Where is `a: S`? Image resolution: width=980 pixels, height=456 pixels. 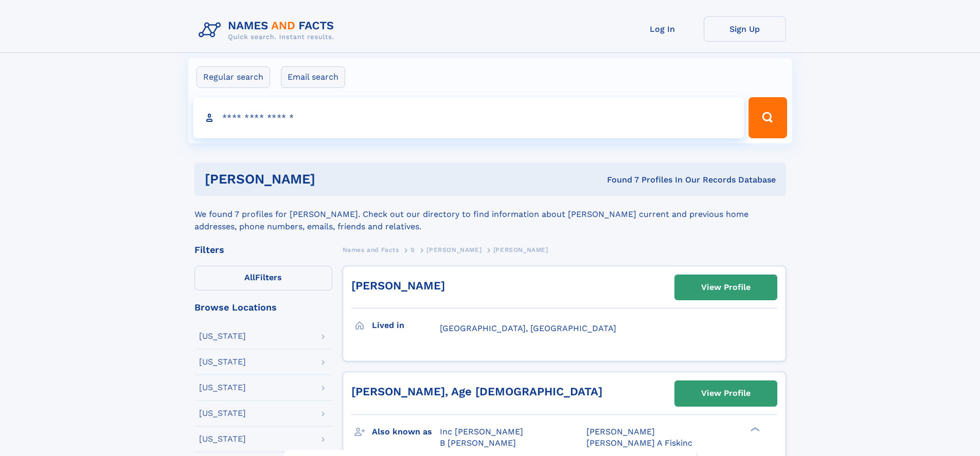 a: S is located at coordinates (413, 250).